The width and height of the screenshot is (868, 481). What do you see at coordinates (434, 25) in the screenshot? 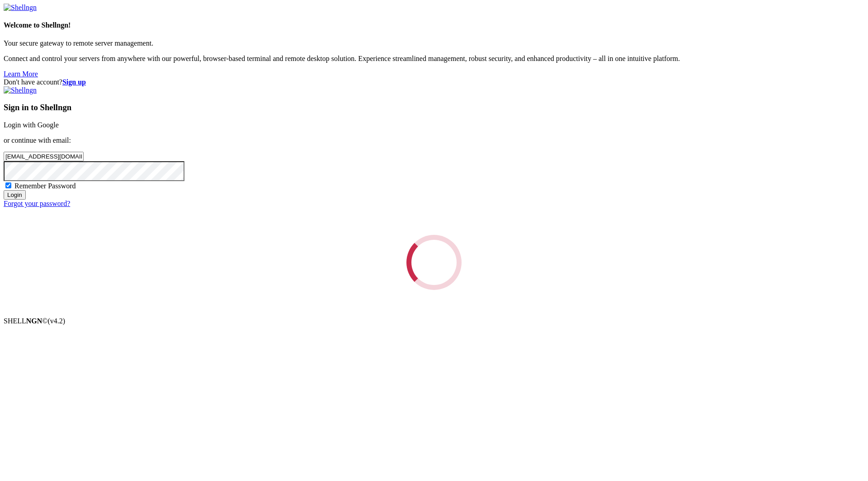
I see `h4: Welcome to Shellngn!` at bounding box center [434, 25].